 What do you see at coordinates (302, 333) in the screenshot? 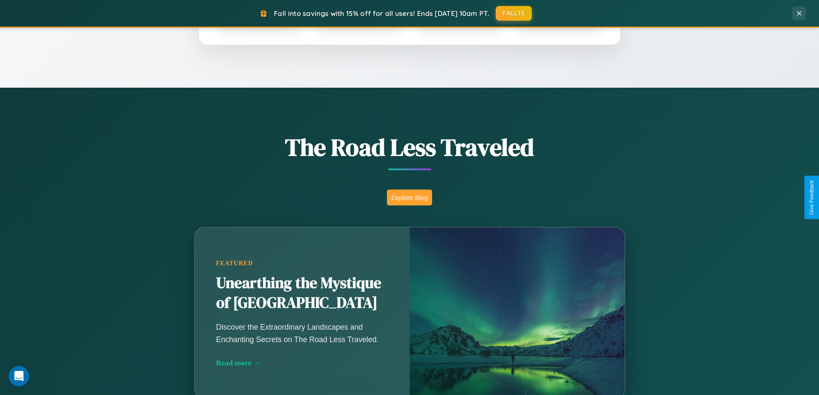
I see `p: Discover the Extraordinary Landscapes and Enchanting Secrets on The Road Less Traveled.` at bounding box center [302, 333].